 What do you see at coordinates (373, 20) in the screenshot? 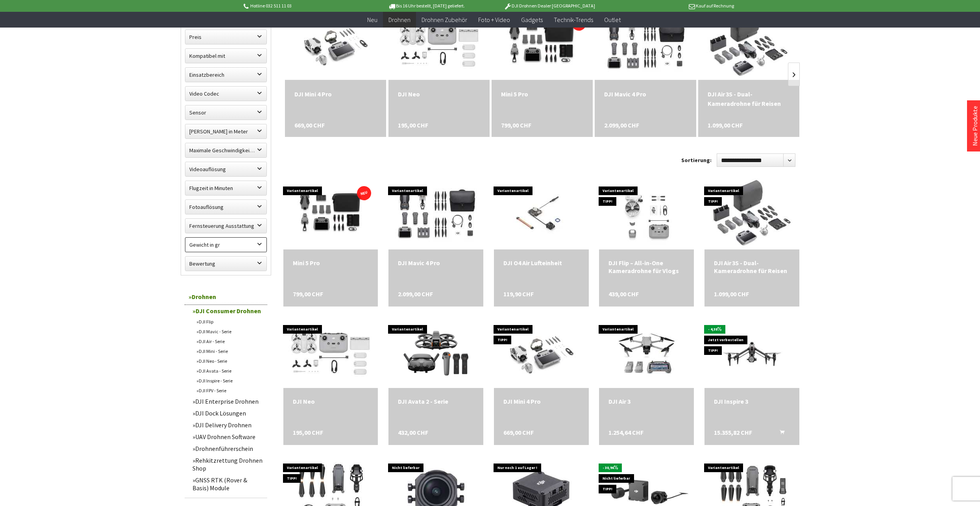
I see `span: Neu` at bounding box center [373, 20].